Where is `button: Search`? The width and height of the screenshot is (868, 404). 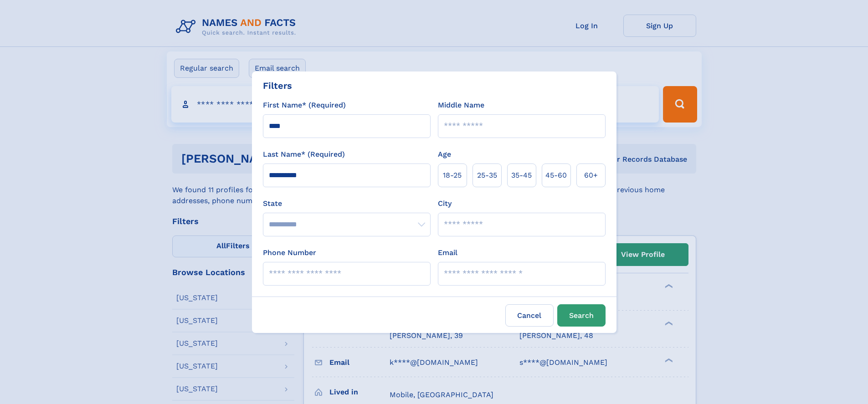 button: Search is located at coordinates (582, 315).